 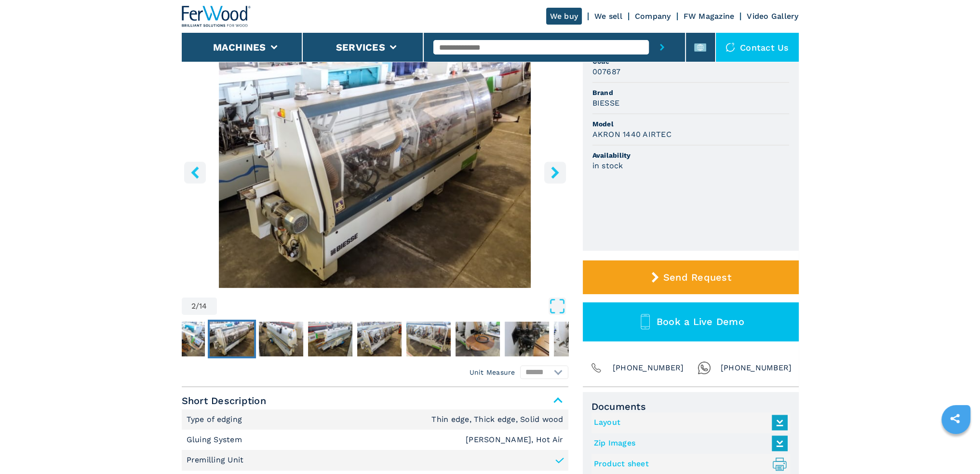 I want to click on span: Send Request, so click(x=697, y=277).